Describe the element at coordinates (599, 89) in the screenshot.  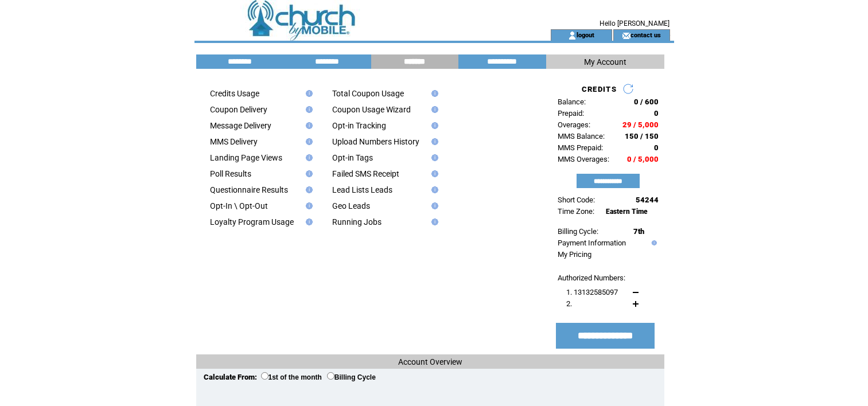
I see `span: CREDITS` at that location.